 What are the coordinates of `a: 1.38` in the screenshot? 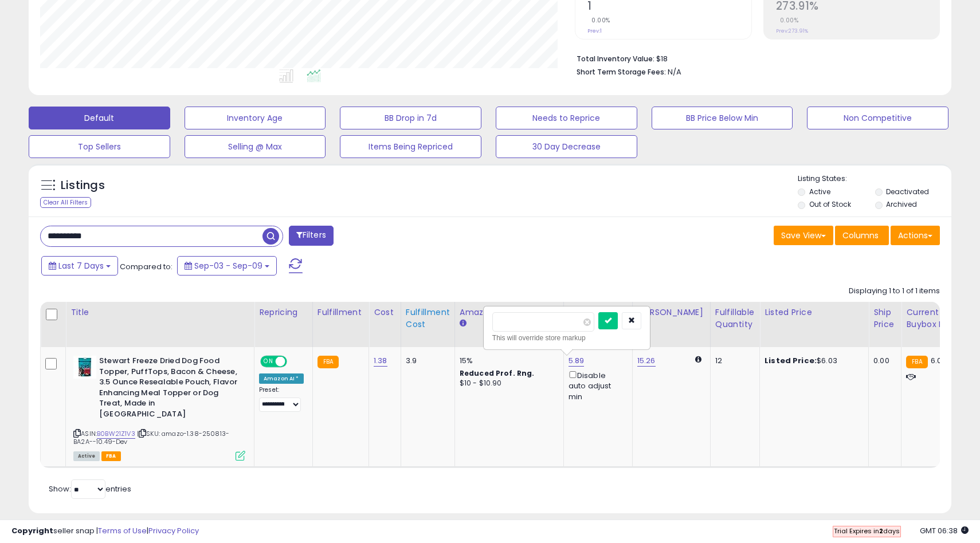 It's located at (381, 361).